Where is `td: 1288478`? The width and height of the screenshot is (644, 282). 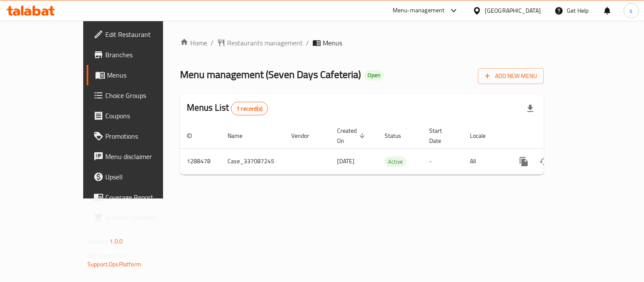
td: 1288478 is located at coordinates (201, 161).